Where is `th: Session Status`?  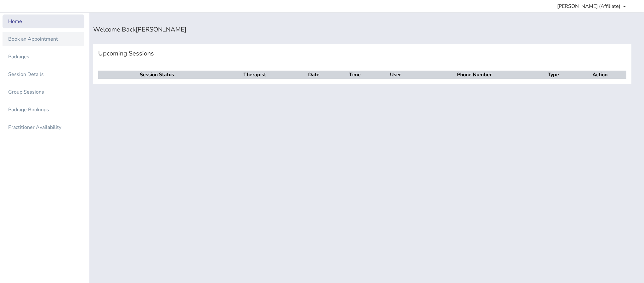
th: Session Status is located at coordinates (157, 75).